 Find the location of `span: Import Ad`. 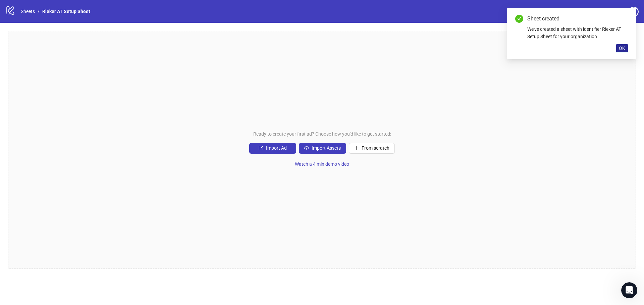

span: Import Ad is located at coordinates (276, 148).